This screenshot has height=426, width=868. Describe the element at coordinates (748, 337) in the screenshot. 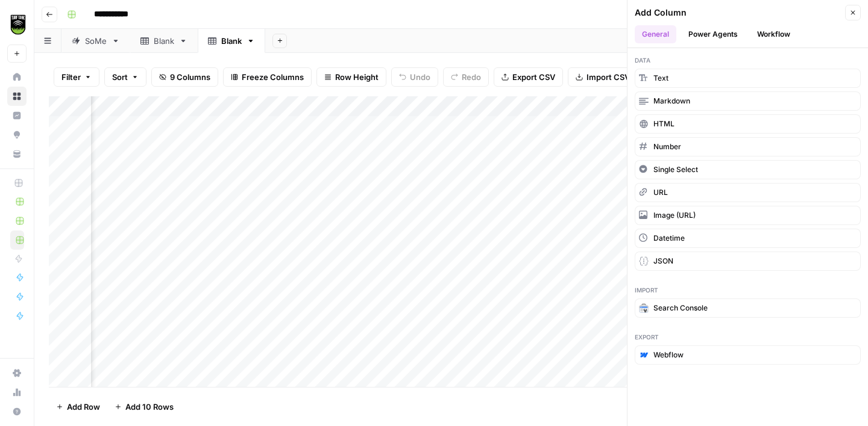

I see `span: Export` at that location.